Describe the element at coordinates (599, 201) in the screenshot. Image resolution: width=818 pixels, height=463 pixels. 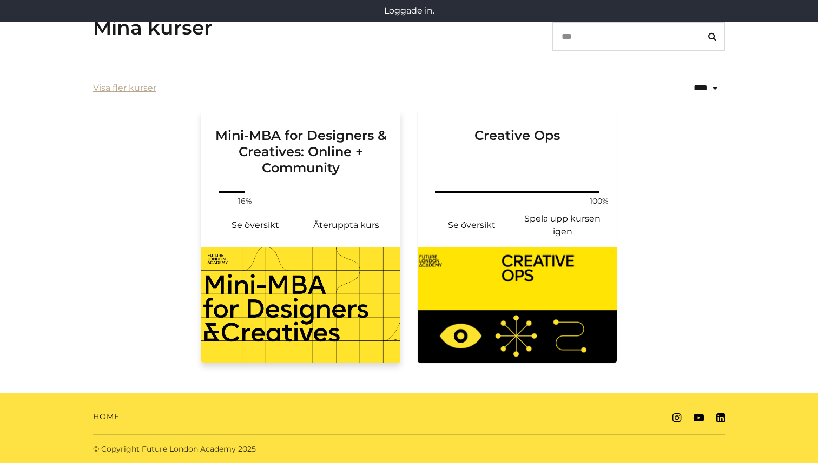
I see `span: 100%` at that location.